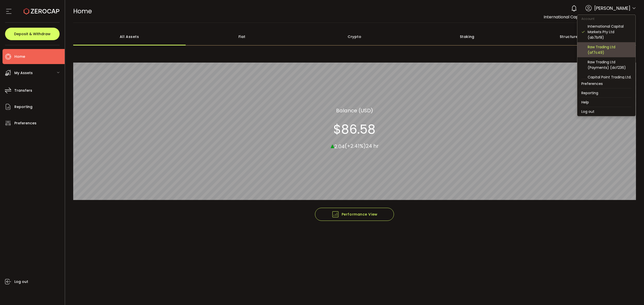 The image size is (644, 305). Describe the element at coordinates (242, 37) in the screenshot. I see `div: Fiat` at that location.